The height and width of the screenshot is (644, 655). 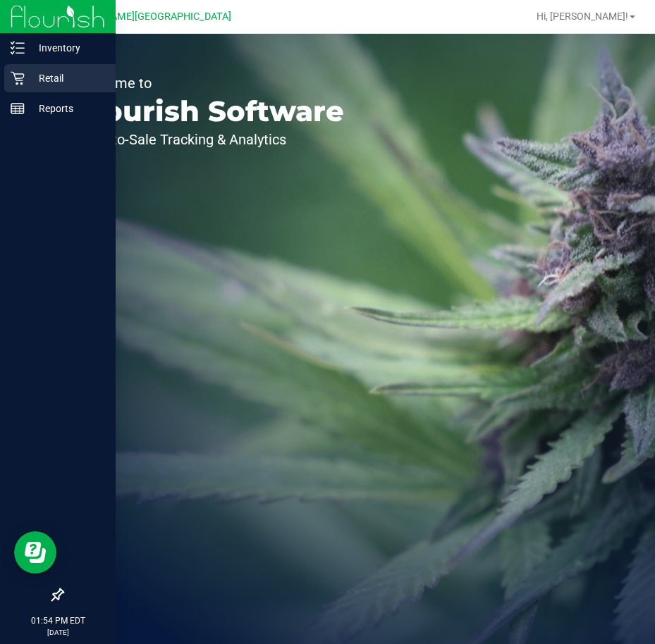 I want to click on p: Seed-to-Sale Tracking & Analytics, so click(x=210, y=140).